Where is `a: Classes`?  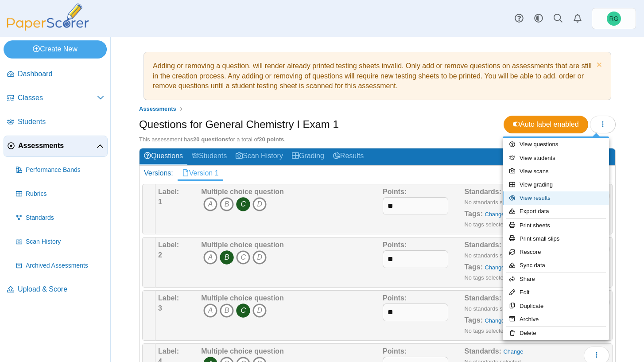
a: Classes is located at coordinates (55, 99).